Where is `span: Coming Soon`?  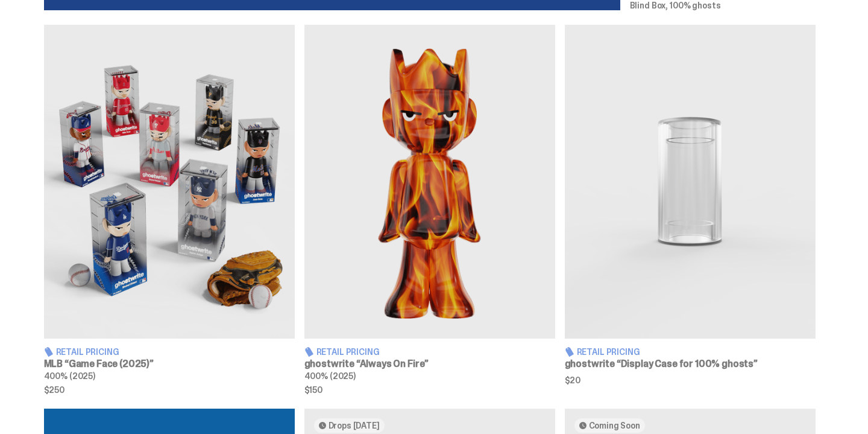 span: Coming Soon is located at coordinates (615, 426).